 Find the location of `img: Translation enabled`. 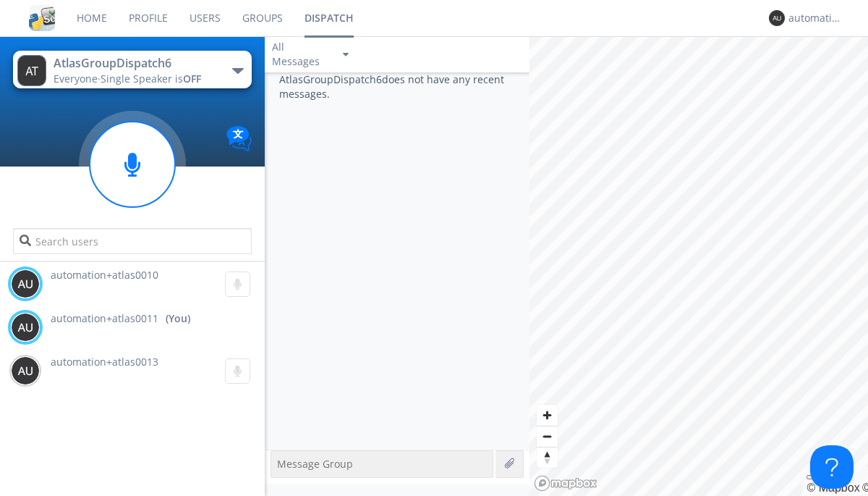

img: Translation enabled is located at coordinates (239, 138).